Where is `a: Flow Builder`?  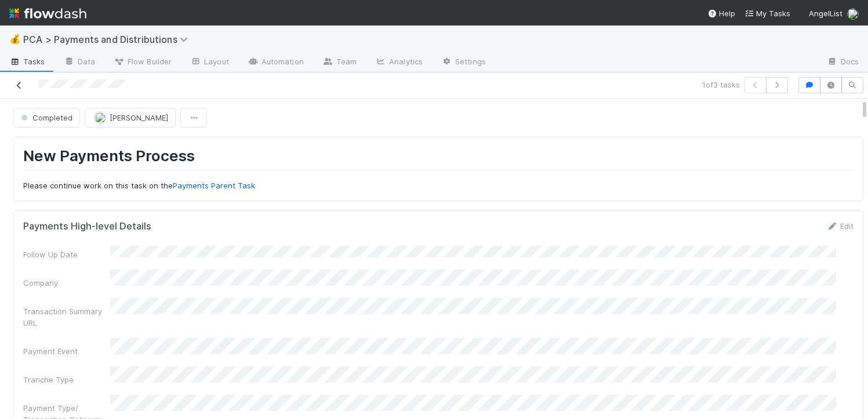 a: Flow Builder is located at coordinates (143, 63).